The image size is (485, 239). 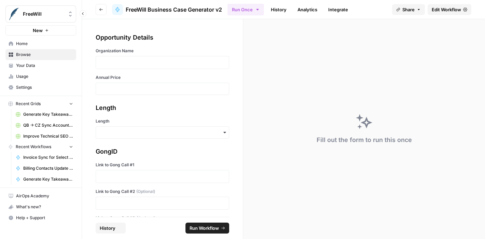 I want to click on a: Usage, so click(x=41, y=76).